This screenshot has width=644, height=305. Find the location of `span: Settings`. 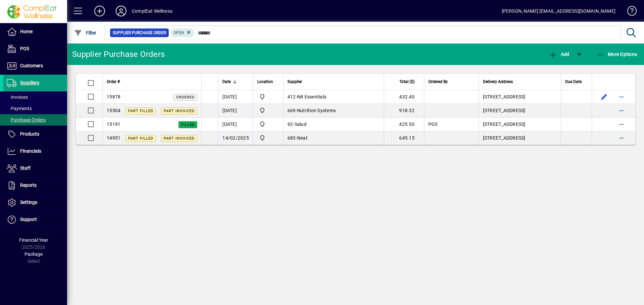

span: Settings is located at coordinates (28, 202).